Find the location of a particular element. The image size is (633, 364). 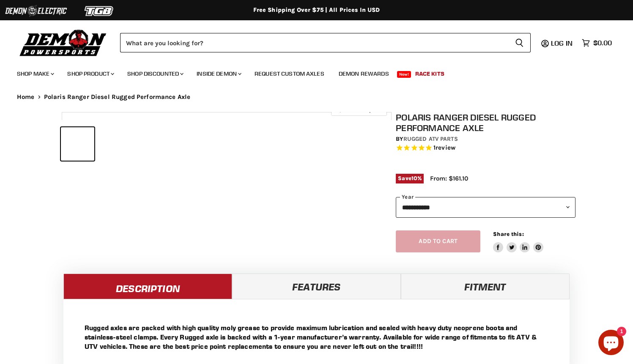

a: Request Custom Axles is located at coordinates (289, 73).